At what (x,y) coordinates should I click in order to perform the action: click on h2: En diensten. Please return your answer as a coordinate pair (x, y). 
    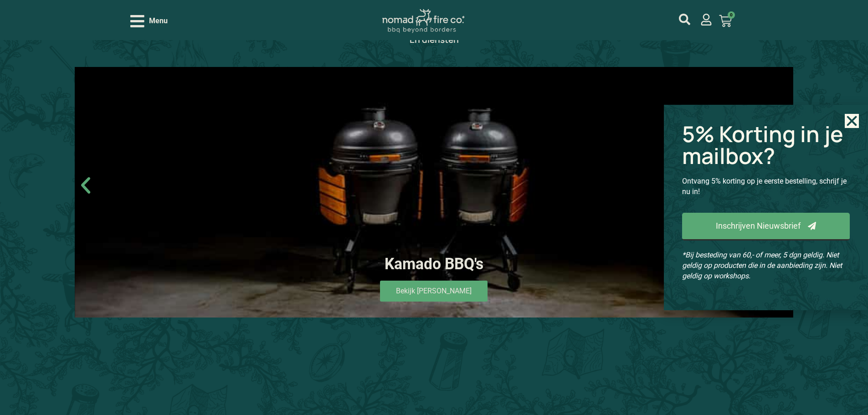
    Looking at the image, I should click on (434, 40).